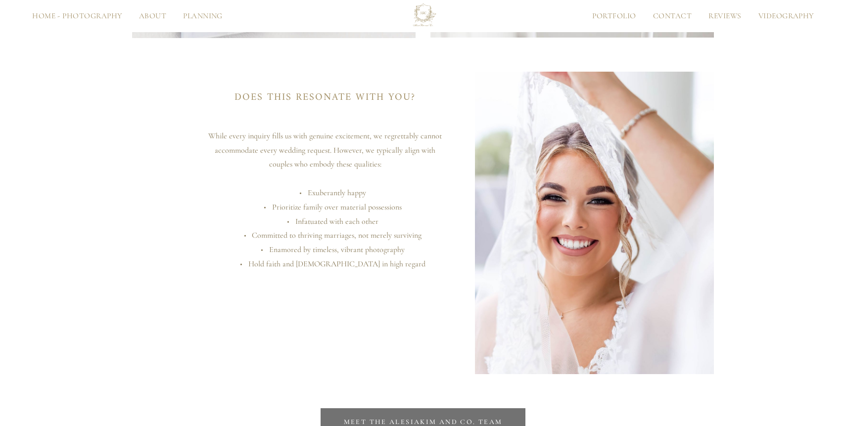 The width and height of the screenshot is (846, 426). Describe the element at coordinates (77, 16) in the screenshot. I see `a: Home - Photography` at that location.